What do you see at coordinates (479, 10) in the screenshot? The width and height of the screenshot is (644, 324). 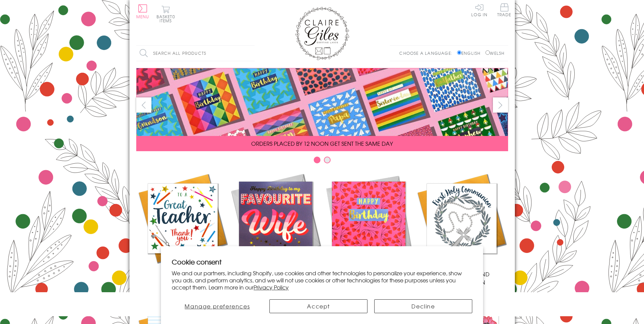 I see `a: Log In` at bounding box center [479, 10].